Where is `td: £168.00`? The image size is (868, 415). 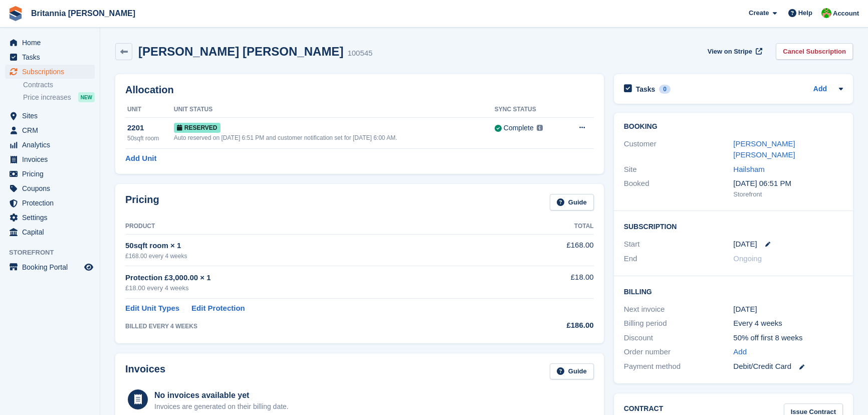
td: £168.00 is located at coordinates (551, 250).